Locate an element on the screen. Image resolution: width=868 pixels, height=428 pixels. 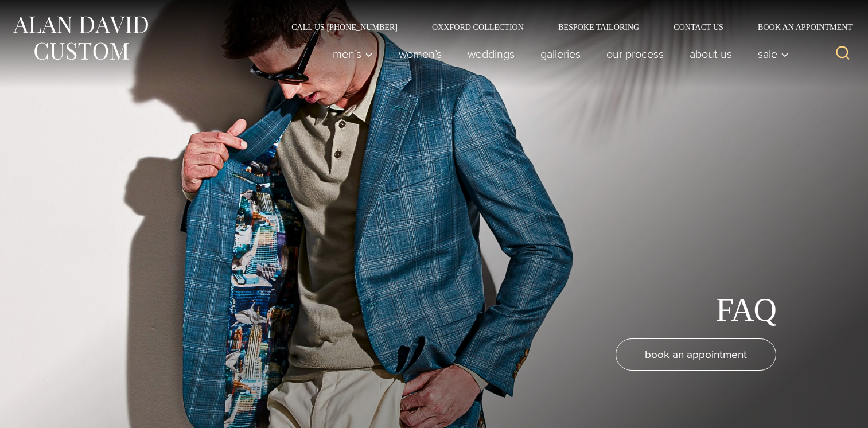
a: Contact Us is located at coordinates (698, 27).